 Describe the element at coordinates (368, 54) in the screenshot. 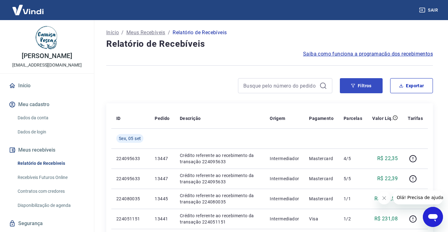

I see `span: Saiba como funciona a programação dos recebimentos` at that location.